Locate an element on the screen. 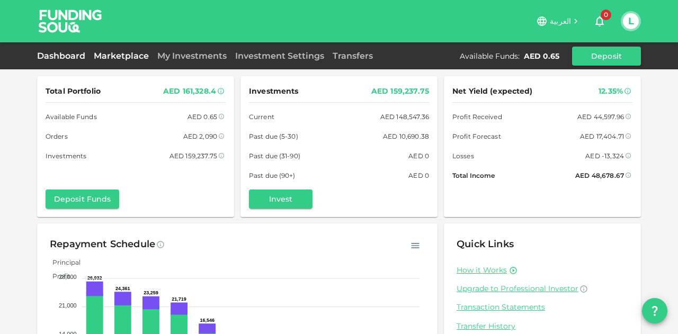  span: Principal is located at coordinates (63, 262).